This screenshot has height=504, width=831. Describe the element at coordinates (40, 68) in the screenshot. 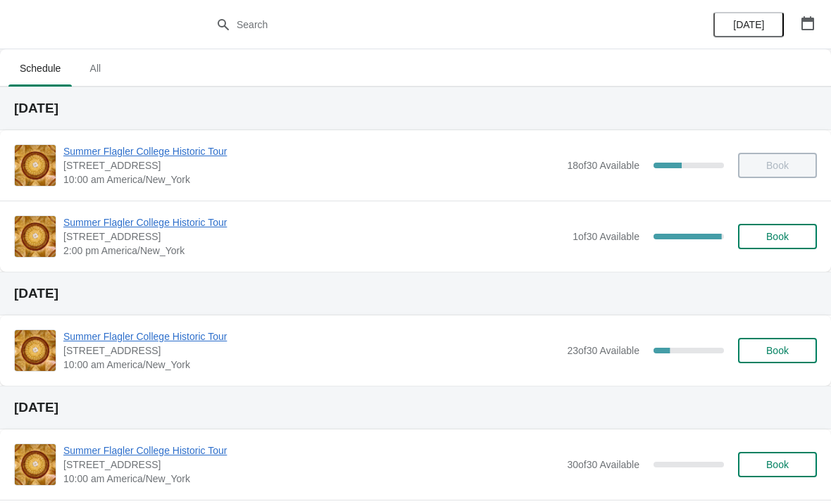

I see `span: Schedule` at that location.